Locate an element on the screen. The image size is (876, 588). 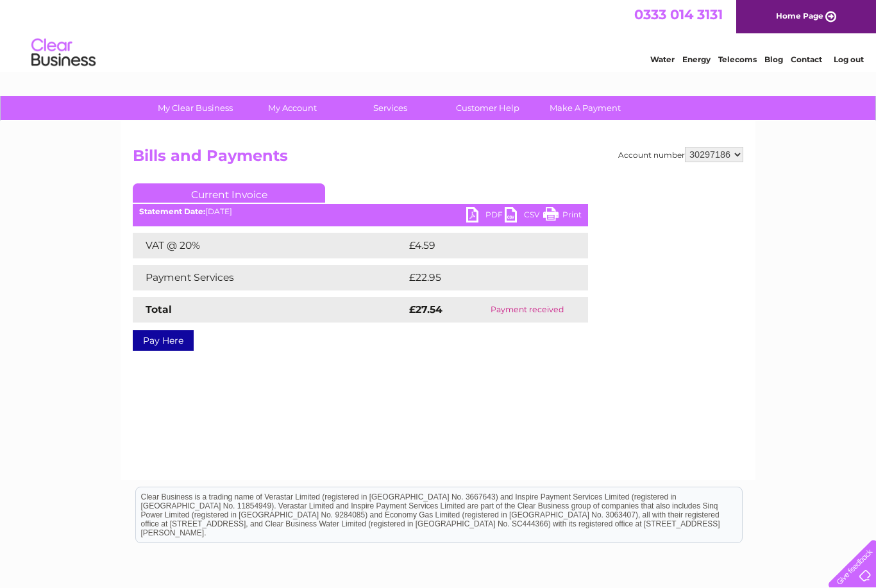
strong: Total is located at coordinates (158, 309).